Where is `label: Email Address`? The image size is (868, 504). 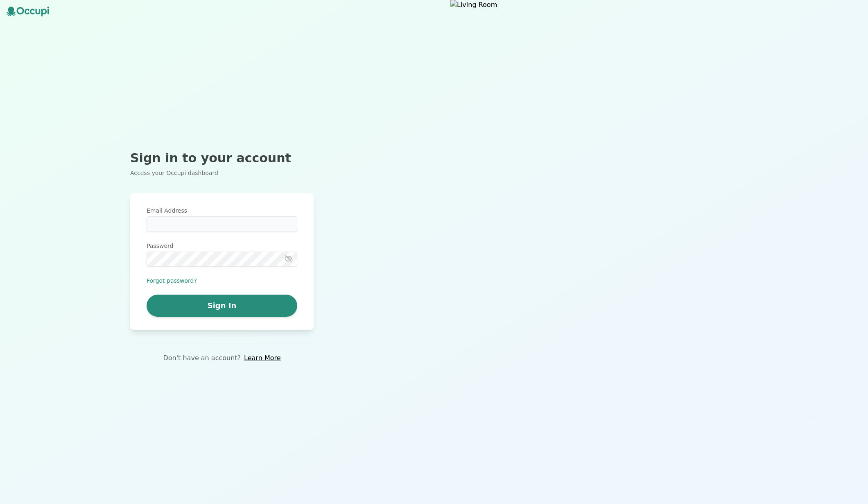 label: Email Address is located at coordinates (222, 211).